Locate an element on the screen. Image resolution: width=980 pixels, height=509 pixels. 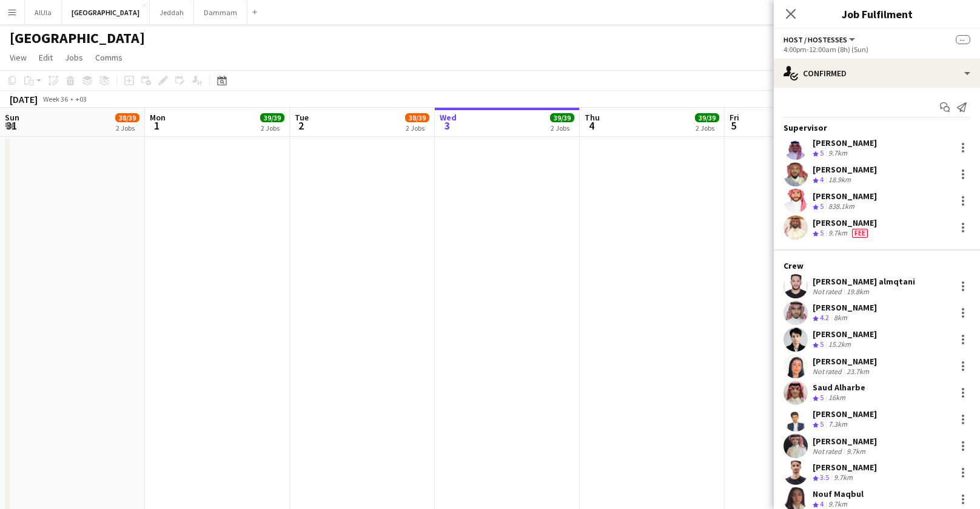
div: 838.1km is located at coordinates (840, 207).